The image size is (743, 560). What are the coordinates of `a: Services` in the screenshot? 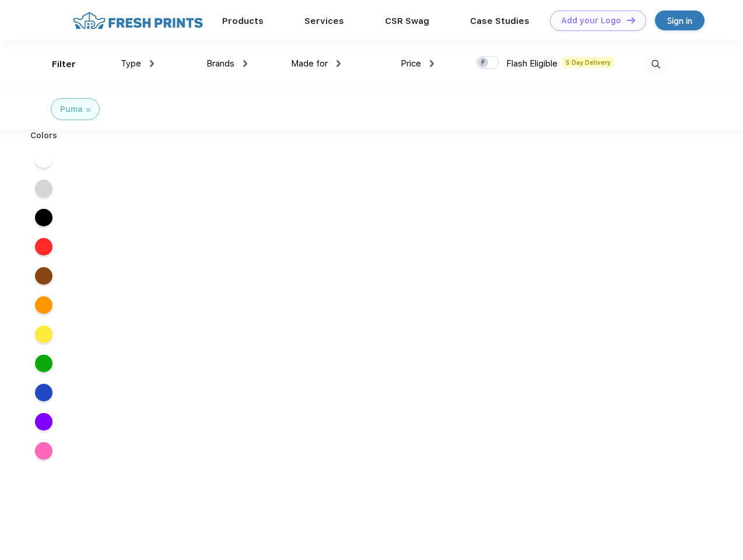 It's located at (324, 21).